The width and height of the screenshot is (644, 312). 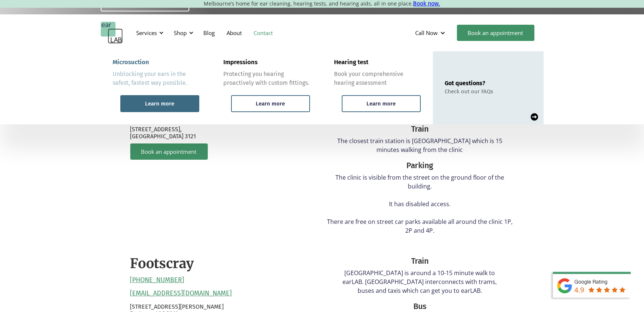 What do you see at coordinates (469, 83) in the screenshot?
I see `div: Got questions?` at bounding box center [469, 83].